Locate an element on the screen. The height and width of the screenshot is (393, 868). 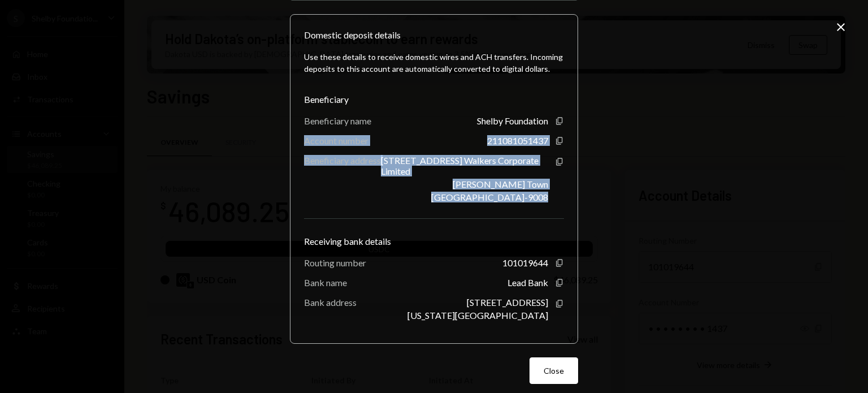
div: 211081051437 is located at coordinates (518, 140).